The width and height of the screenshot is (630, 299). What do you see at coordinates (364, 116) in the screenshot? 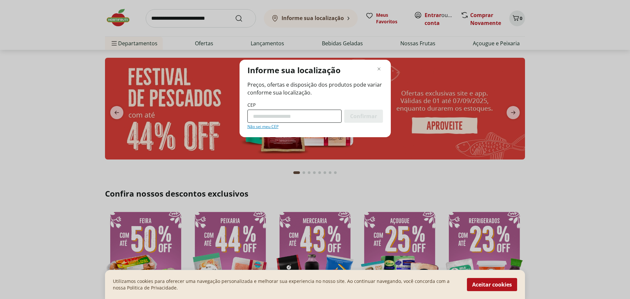
I see `span: Confirmar` at bounding box center [364, 116].